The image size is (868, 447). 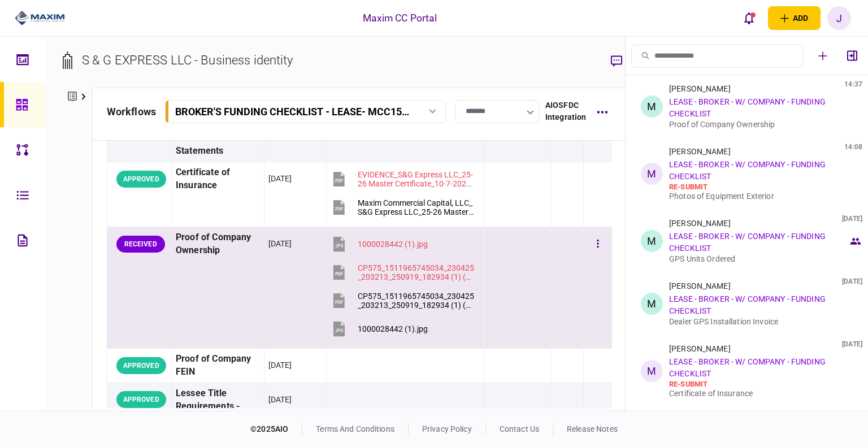 I want to click on button: BROKER'S FUNDING CHECKLIST - LEASE- MCC150083, so click(x=305, y=112).